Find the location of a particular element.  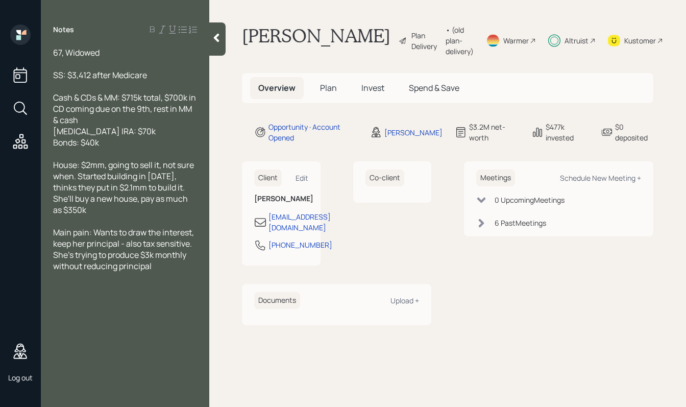

div: Opportunity · Account Opened is located at coordinates (313, 132).